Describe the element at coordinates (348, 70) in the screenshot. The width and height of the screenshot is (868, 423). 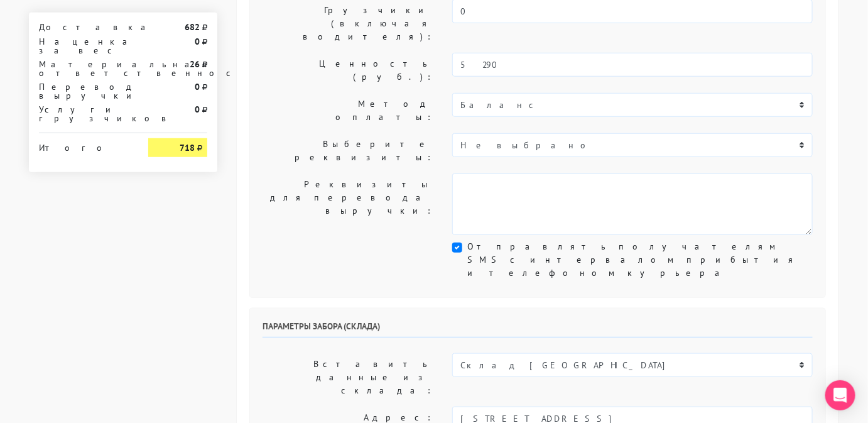
I see `label: Ценность (руб.):` at that location.